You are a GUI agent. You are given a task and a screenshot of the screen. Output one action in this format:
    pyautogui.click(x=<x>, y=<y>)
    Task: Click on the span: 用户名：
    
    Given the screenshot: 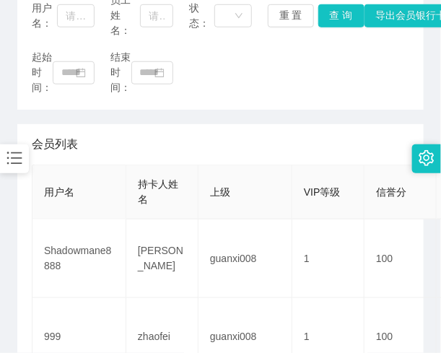 What is the action you would take?
    pyautogui.click(x=44, y=16)
    